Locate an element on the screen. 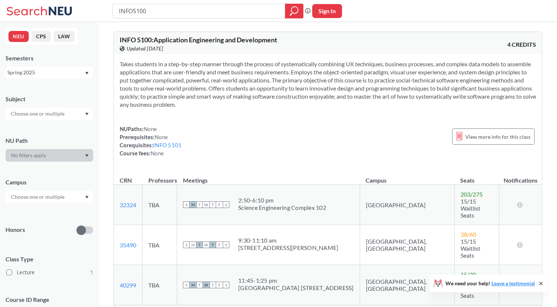  a: Leave a testimonial is located at coordinates (513, 283).